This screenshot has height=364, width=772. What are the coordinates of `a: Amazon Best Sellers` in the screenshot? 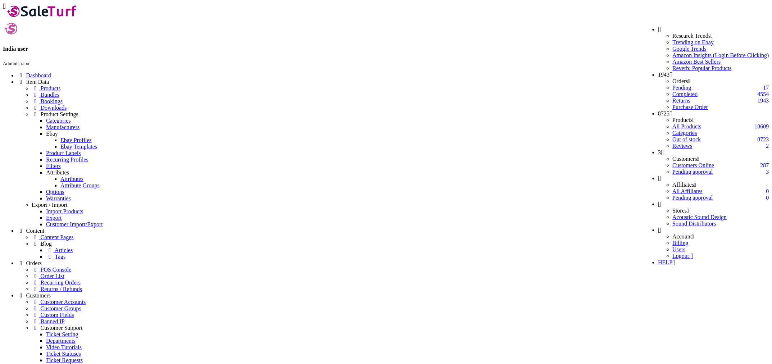 It's located at (721, 62).